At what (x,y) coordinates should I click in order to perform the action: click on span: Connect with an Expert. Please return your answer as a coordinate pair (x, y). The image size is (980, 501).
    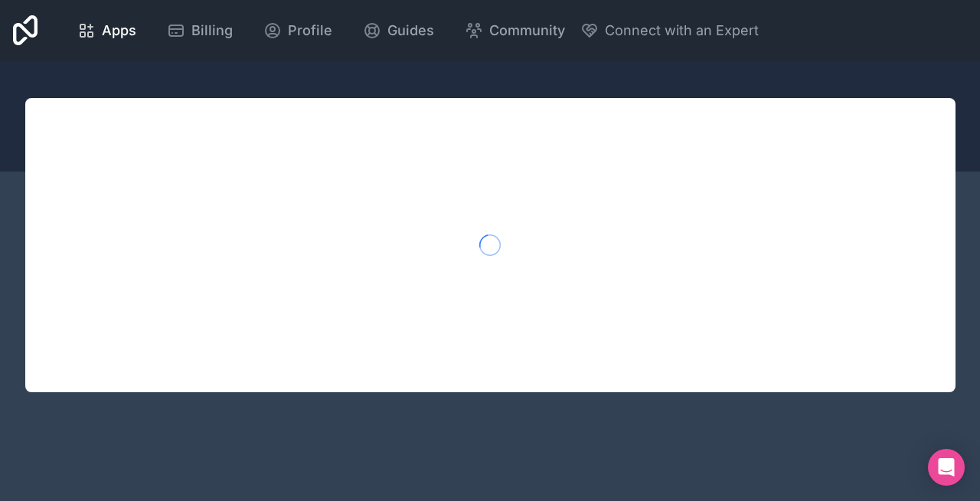
    Looking at the image, I should click on (681, 30).